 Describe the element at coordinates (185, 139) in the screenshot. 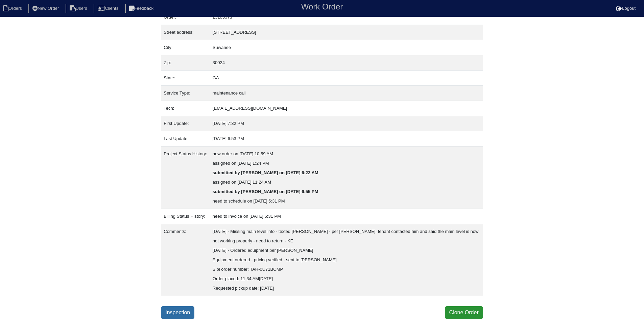

I see `td: Last Update:` at that location.